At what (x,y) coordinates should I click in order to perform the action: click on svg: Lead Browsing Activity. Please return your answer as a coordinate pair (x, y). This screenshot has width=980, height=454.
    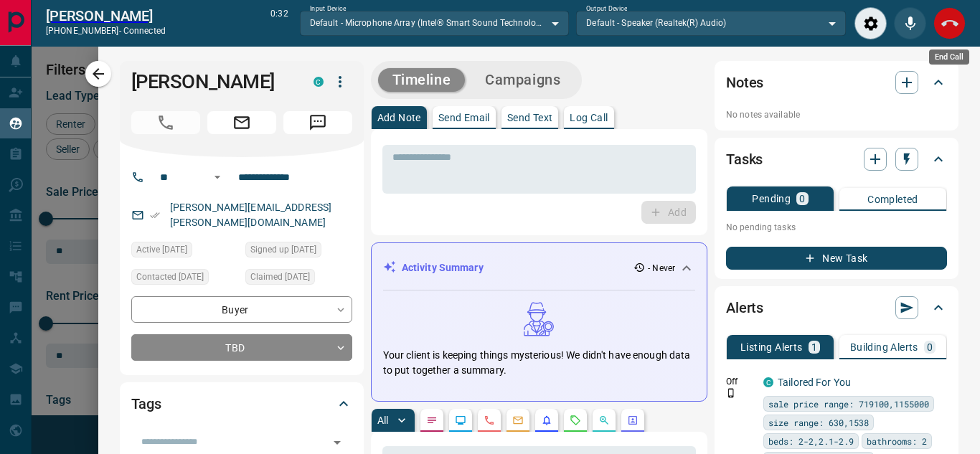
    Looking at the image, I should click on (460, 421).